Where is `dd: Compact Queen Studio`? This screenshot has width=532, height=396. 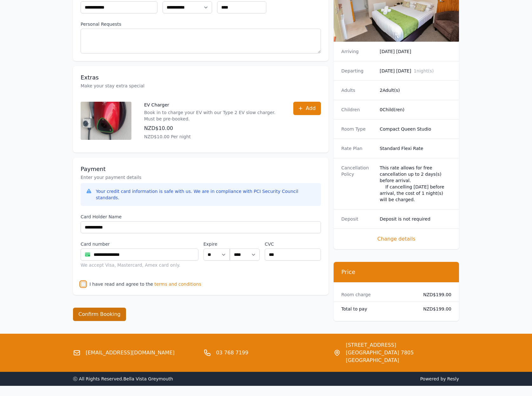
dd: Compact Queen Studio is located at coordinates (416, 129).